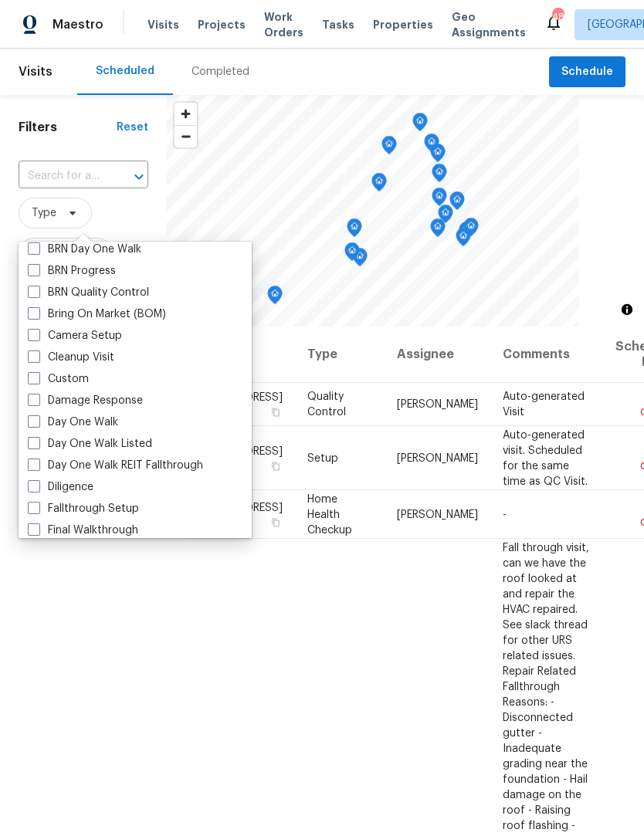 The width and height of the screenshot is (644, 836). What do you see at coordinates (545, 458) in the screenshot?
I see `span: Auto-generated visit. Scheduled for the same time as QC Visit.` at bounding box center [545, 458].